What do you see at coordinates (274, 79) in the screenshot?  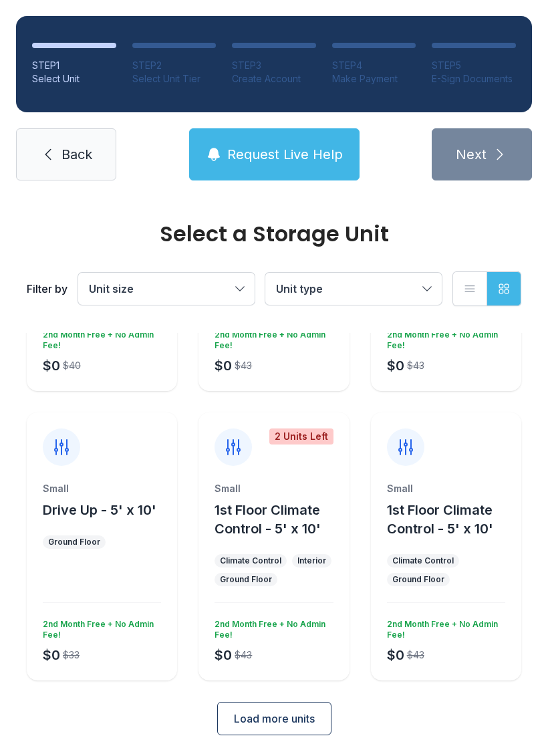 I see `div: Create Account` at bounding box center [274, 79].